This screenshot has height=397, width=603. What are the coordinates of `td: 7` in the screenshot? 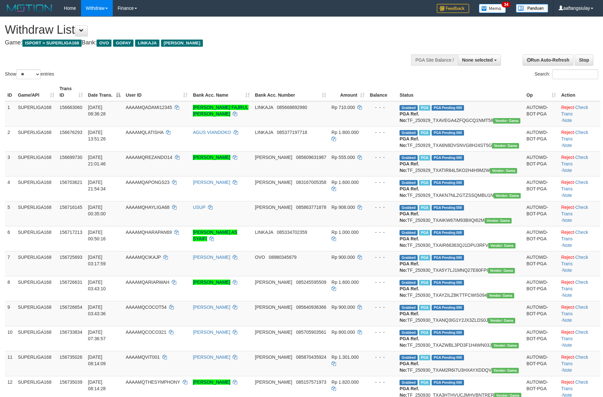 It's located at (10, 263).